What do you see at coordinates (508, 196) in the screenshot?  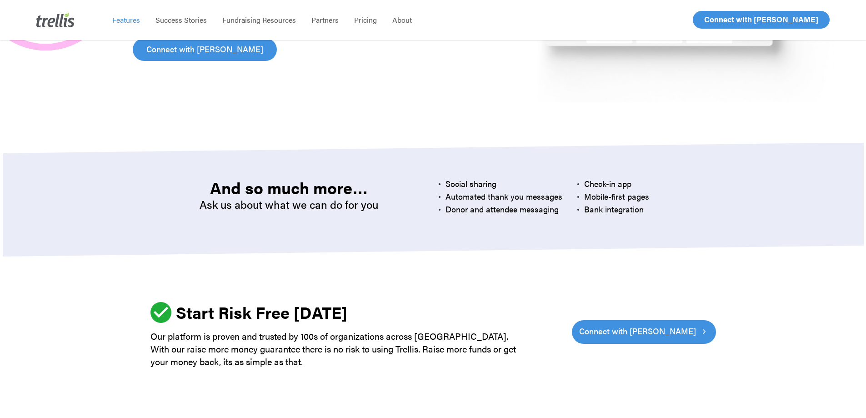 I see `li: Automated thank you messages` at bounding box center [508, 196].